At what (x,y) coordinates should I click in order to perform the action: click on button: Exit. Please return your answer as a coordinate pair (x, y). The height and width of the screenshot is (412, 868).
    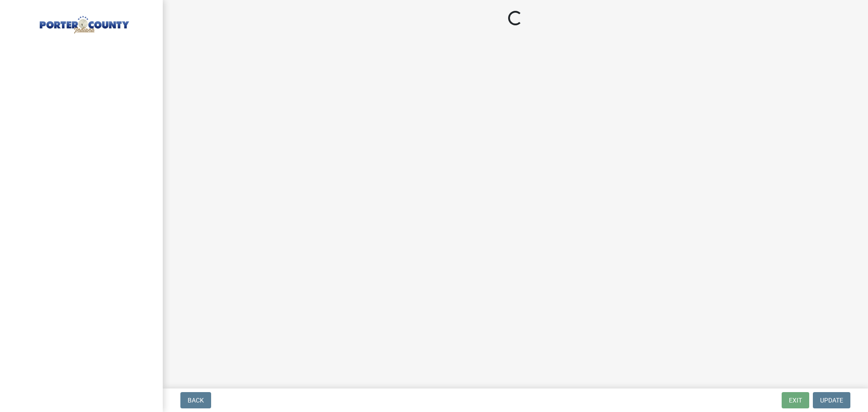
    Looking at the image, I should click on (795, 400).